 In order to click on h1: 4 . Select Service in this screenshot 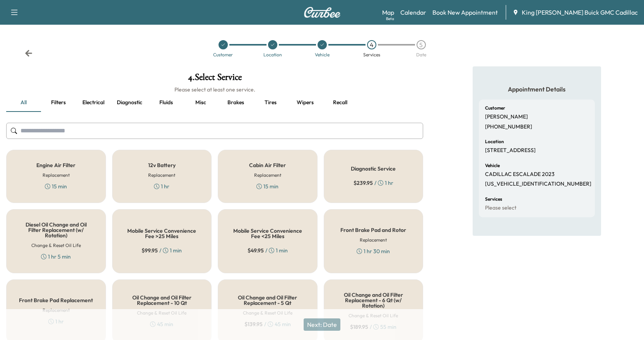, I will do `click(215, 79)`.